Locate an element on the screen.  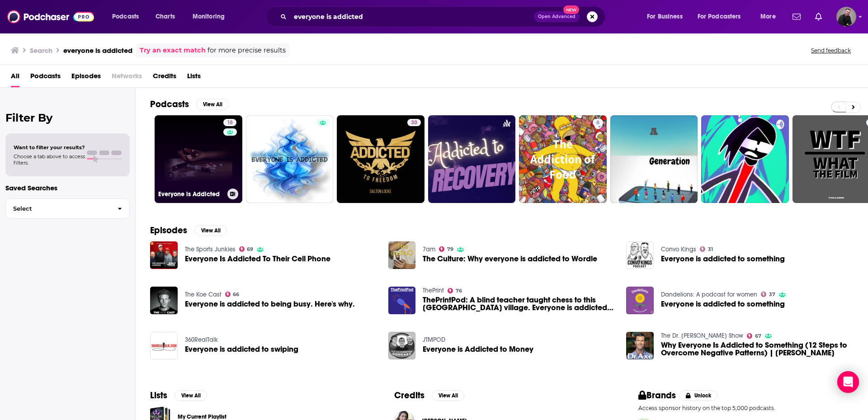
img: Everyone is addicted to being busy. Here's why. is located at coordinates (164, 300).